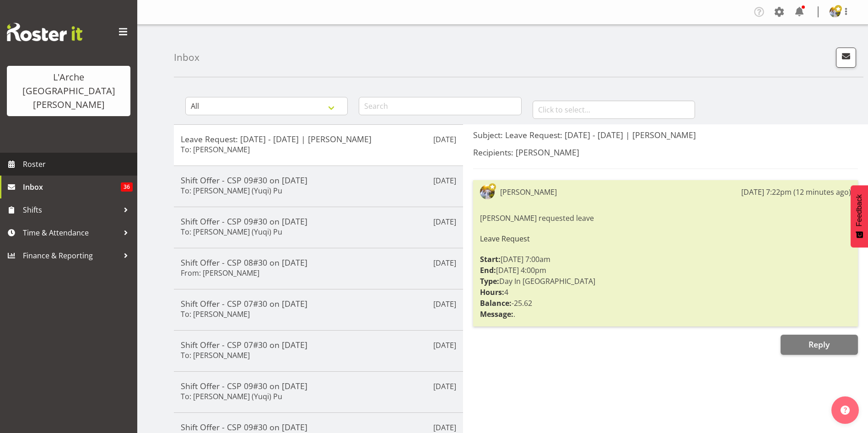  What do you see at coordinates (819, 345) in the screenshot?
I see `span: Reply` at bounding box center [819, 345].